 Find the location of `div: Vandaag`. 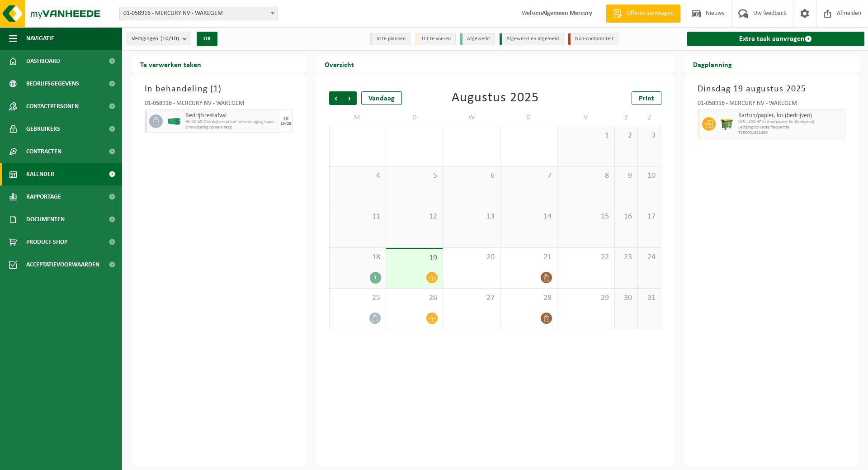

div: Vandaag is located at coordinates (382, 98).